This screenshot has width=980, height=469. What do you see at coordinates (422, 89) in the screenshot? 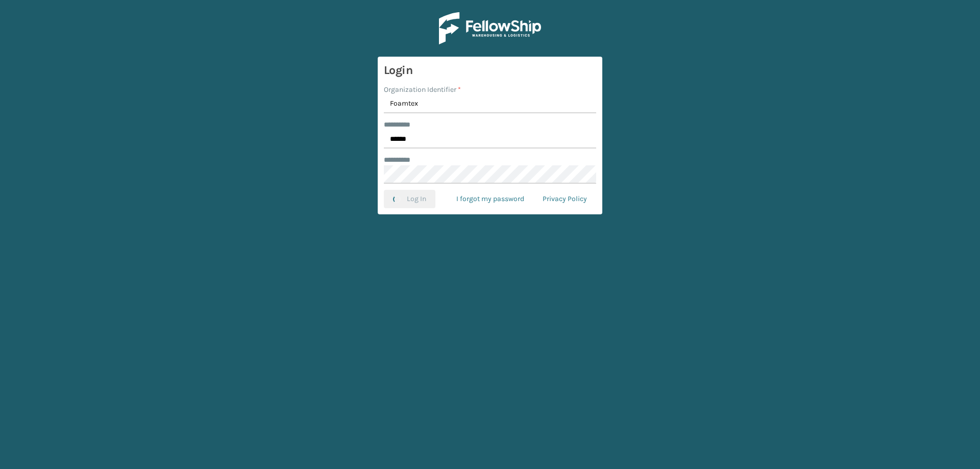
I see `label: Organization Identifier` at bounding box center [422, 89].